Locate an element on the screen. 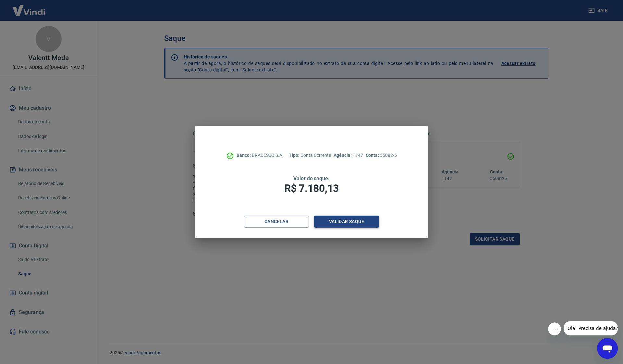  span: Valor do saque: is located at coordinates (312, 178).